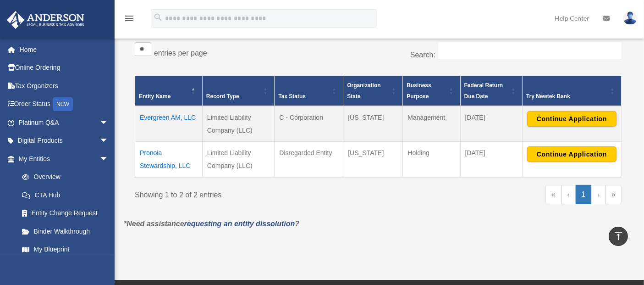 This screenshot has width=644, height=285. Describe the element at coordinates (64, 68) in the screenshot. I see `a: Online Ordering` at that location.